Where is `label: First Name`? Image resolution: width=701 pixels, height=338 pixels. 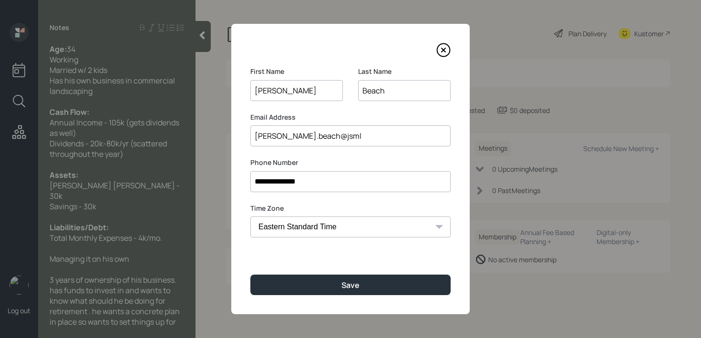 label: First Name is located at coordinates (297, 72).